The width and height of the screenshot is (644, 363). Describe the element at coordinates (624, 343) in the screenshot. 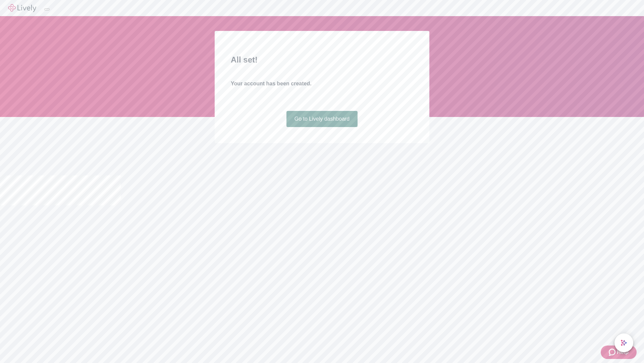

I see `button: chat` at that location.